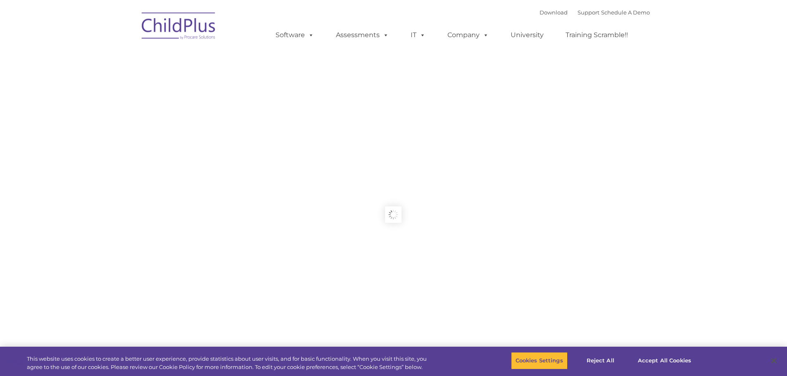 This screenshot has height=376, width=787. Describe the element at coordinates (294, 35) in the screenshot. I see `a: Software` at that location.